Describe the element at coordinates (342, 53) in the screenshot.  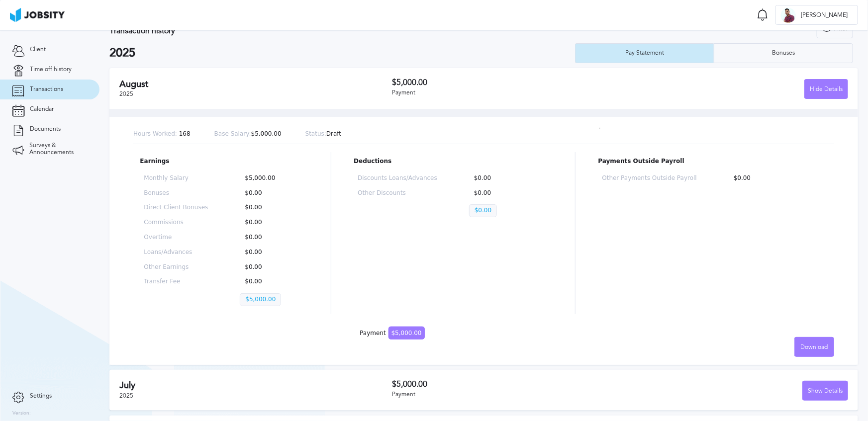
I see `h2: 2025` at that location.